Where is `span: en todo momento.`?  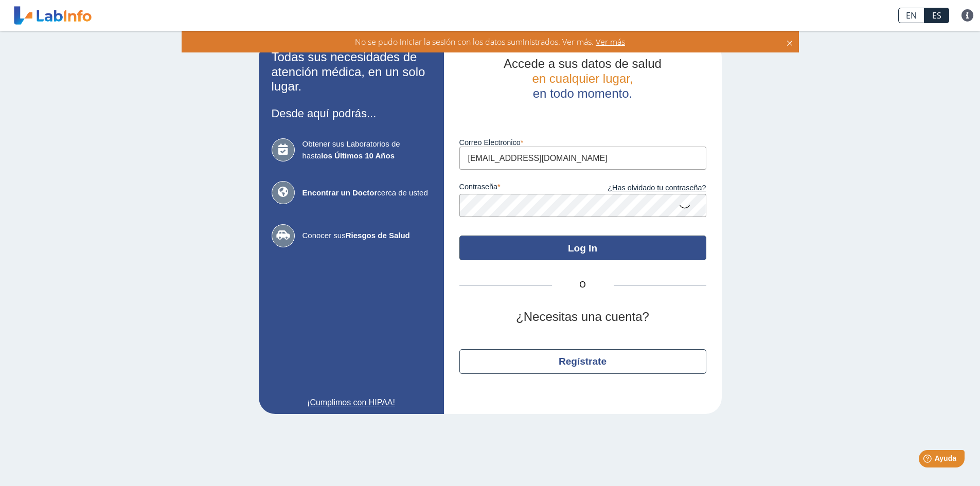
span: en todo momento. is located at coordinates (583, 93).